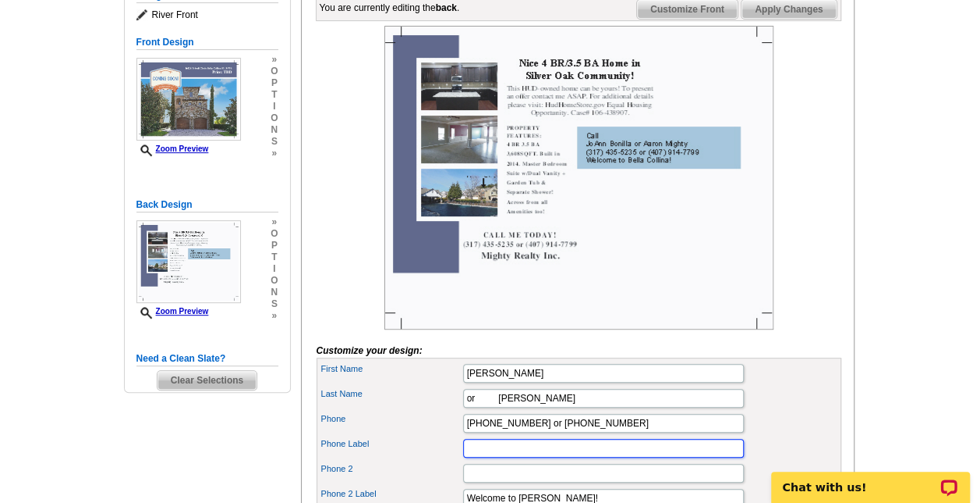 This screenshot has height=503, width=980. Describe the element at coordinates (391, 368) in the screenshot. I see `label: First Name` at that location.